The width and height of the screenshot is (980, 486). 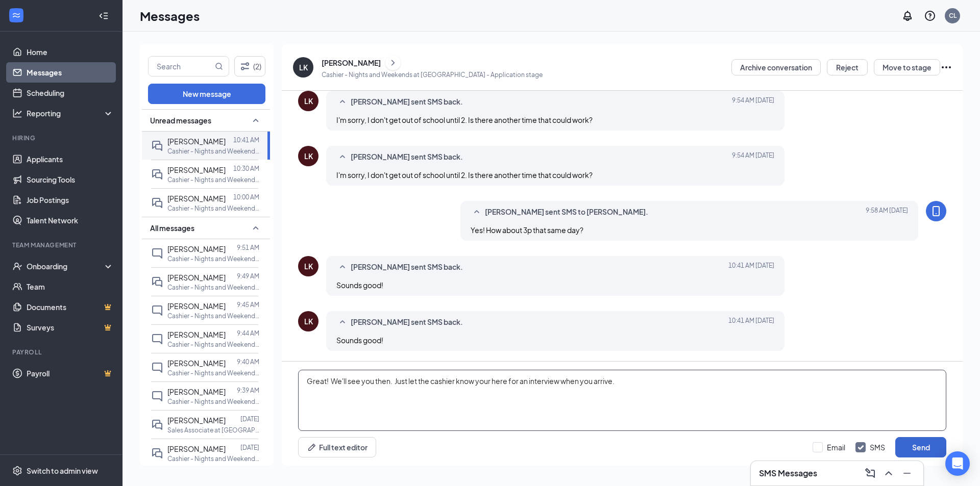 I want to click on button: ChevronRight, so click(x=393, y=63).